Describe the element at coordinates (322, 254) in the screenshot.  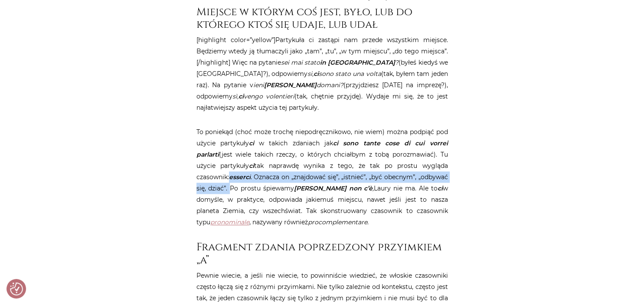
I see `h3: Fragment zdania poprzedzony przyimkiem „a”` at that location.